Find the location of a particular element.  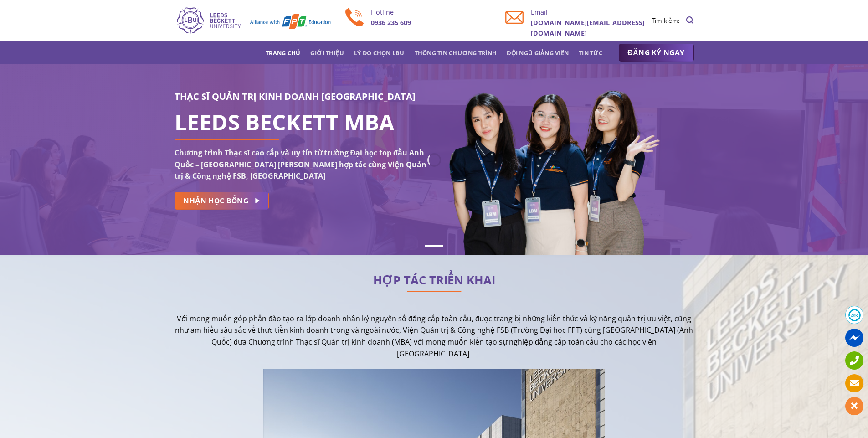

li: Tìm kiếm: is located at coordinates (666, 20).